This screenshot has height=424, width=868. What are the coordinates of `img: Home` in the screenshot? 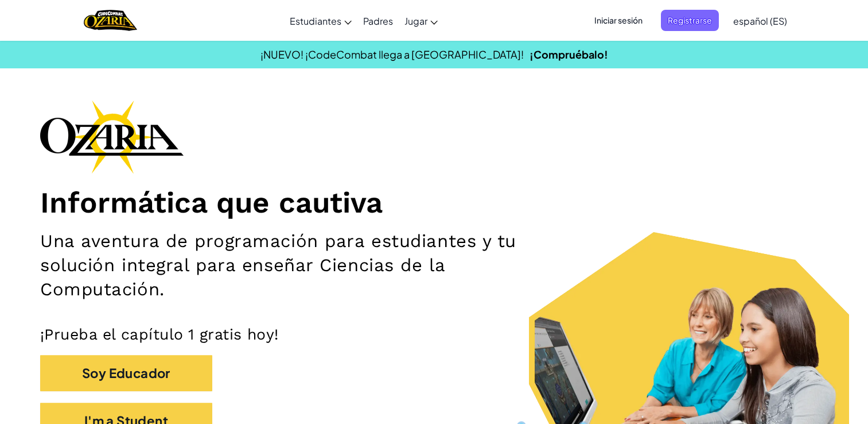 It's located at (110, 20).